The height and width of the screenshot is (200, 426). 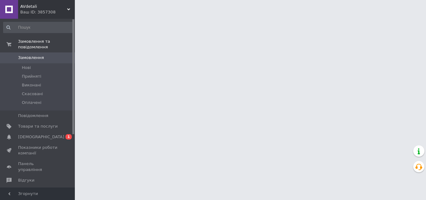 I want to click on span: Оплачені, so click(x=31, y=103).